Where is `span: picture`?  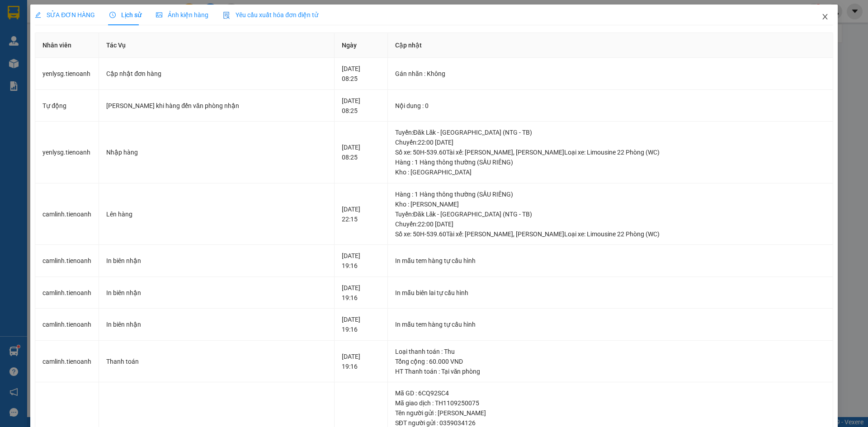 span: picture is located at coordinates (159, 15).